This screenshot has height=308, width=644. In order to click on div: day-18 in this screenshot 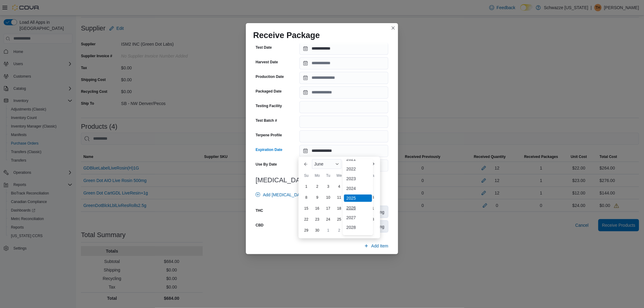, I will do `click(339, 208)`.